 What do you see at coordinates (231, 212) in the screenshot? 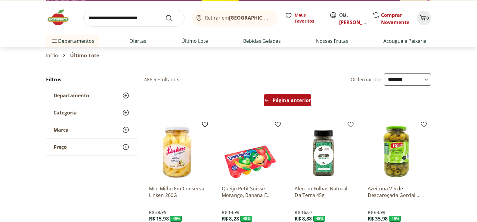
I see `span: R$ 14,99` at bounding box center [231, 212].